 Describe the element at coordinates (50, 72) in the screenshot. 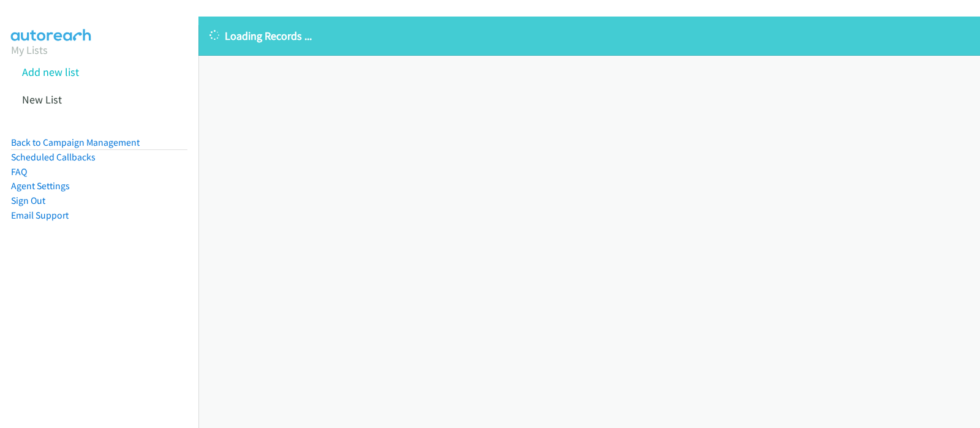

I see `a: Add new list` at that location.